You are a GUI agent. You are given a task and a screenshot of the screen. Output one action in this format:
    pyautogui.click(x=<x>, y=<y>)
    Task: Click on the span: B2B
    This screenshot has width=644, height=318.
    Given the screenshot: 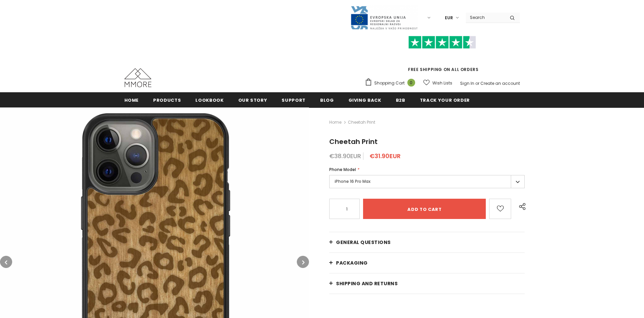 What is the action you would take?
    pyautogui.click(x=401, y=100)
    